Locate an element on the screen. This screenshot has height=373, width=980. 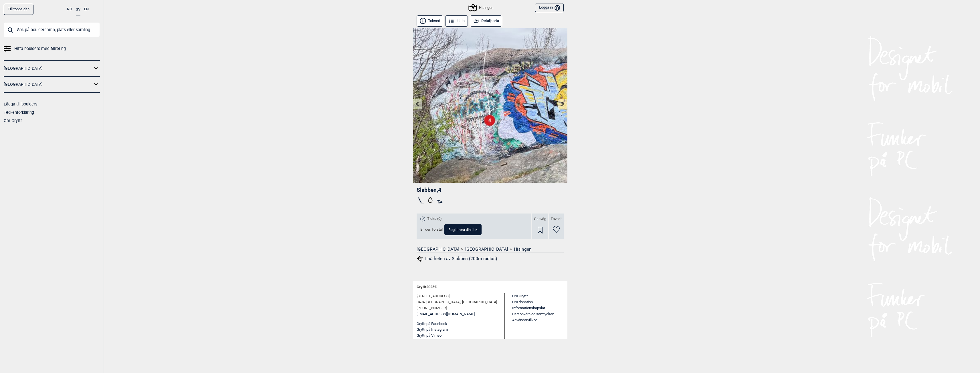
button: Gryttr på Vimeo is located at coordinates (429, 336).